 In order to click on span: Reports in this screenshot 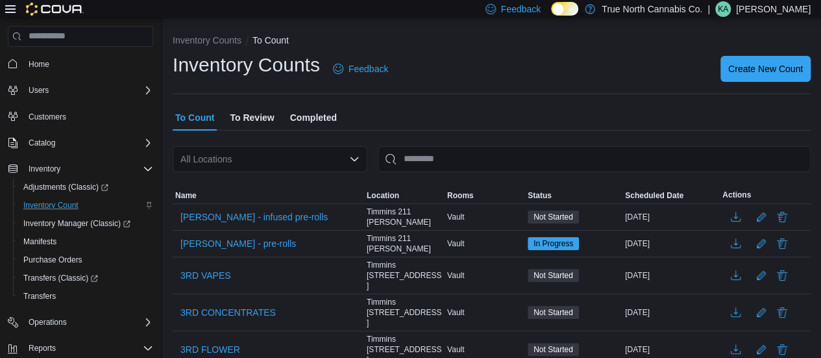, I will do `click(88, 348)`.